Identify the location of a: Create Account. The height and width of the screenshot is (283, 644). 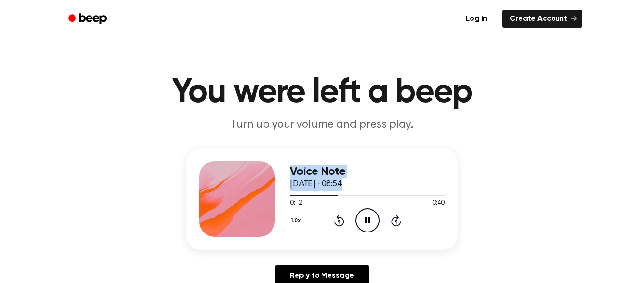
(542, 19).